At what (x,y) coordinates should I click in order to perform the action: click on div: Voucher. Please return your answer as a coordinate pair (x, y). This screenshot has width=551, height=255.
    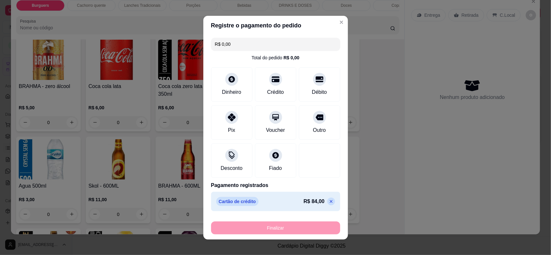
    Looking at the image, I should click on (275, 130).